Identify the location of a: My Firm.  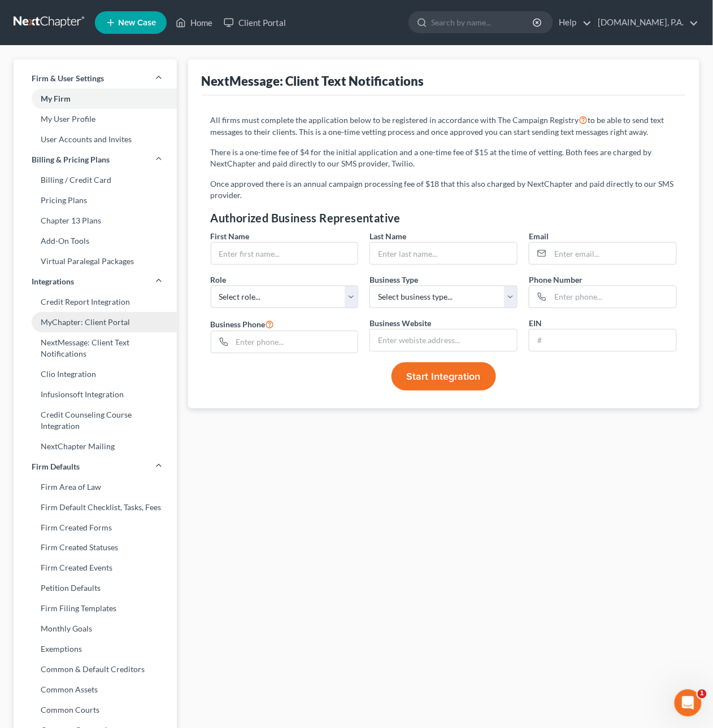
(95, 99).